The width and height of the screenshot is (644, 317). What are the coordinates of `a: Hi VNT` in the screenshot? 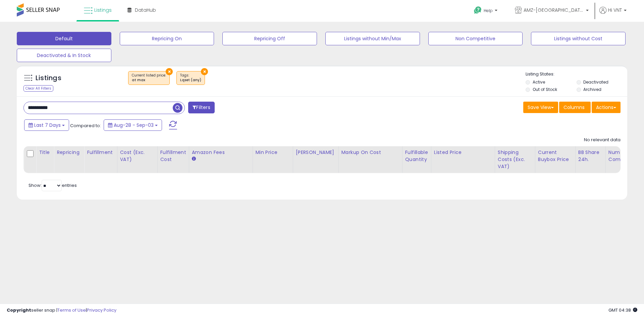 It's located at (613, 14).